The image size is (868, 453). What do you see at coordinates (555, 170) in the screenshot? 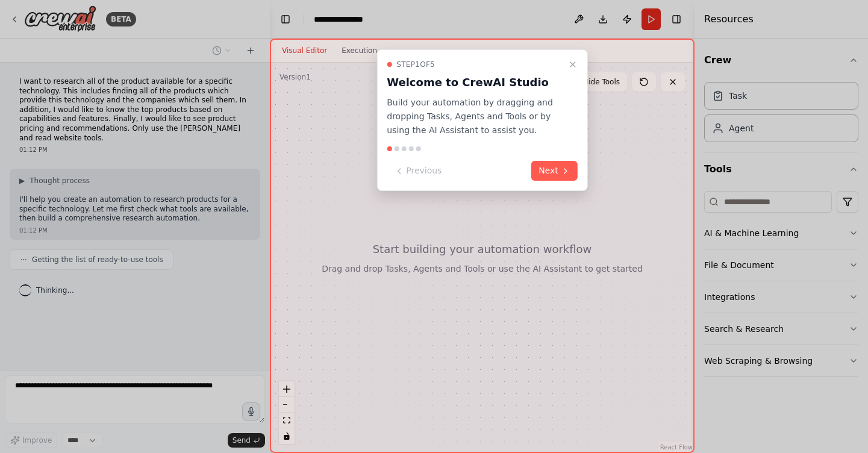
I see `button: Next` at bounding box center [555, 170].